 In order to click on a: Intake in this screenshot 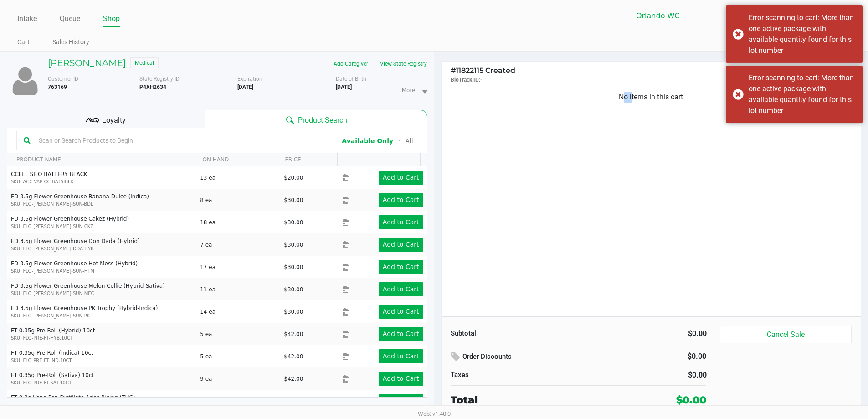, I will do `click(27, 19)`.